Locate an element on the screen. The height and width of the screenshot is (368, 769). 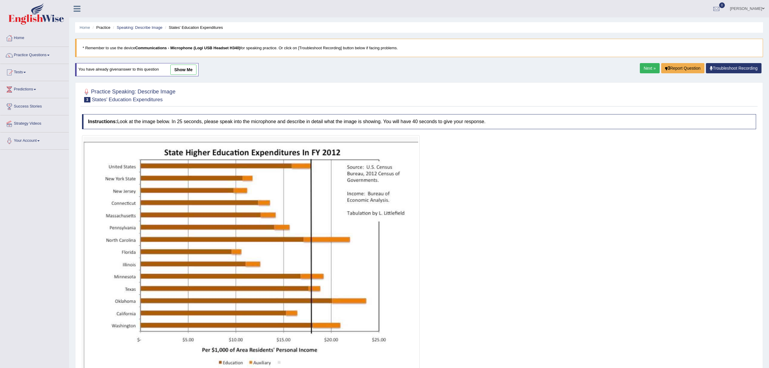
a: Success Stories is located at coordinates (35, 106).